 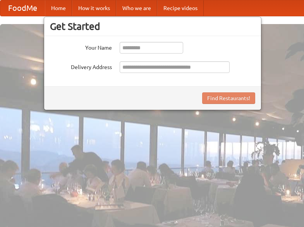 What do you see at coordinates (22, 8) in the screenshot?
I see `a: FoodMe` at bounding box center [22, 8].